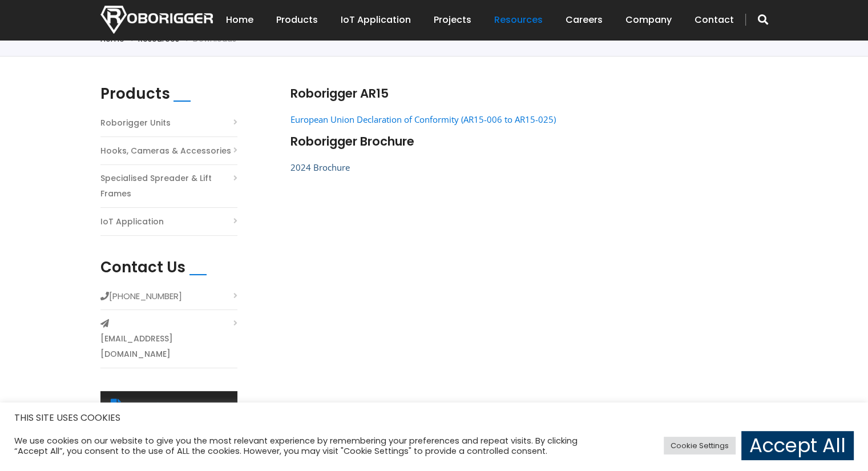 The width and height of the screenshot is (868, 471). Describe the element at coordinates (135, 93) in the screenshot. I see `h2: Products` at that location.